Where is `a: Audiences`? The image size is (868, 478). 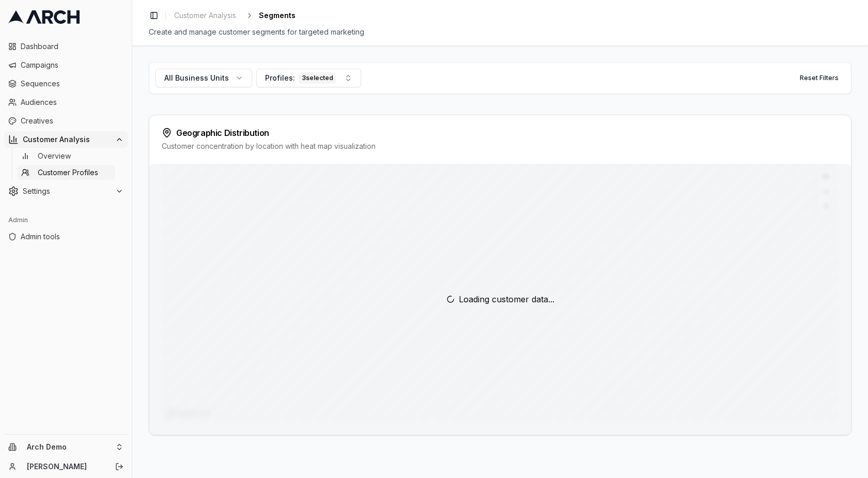
a: Audiences is located at coordinates (66, 102).